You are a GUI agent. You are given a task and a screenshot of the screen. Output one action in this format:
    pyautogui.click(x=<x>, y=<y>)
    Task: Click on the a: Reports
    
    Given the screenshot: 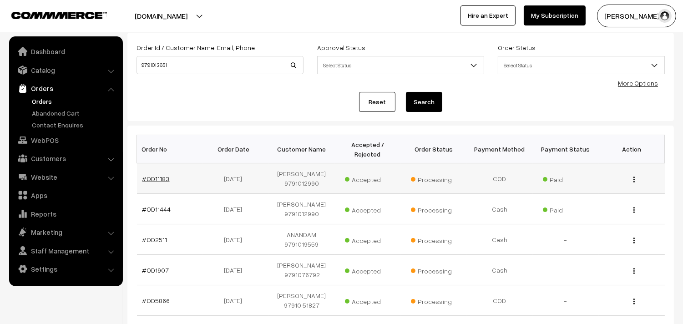 What is the action you would take?
    pyautogui.click(x=65, y=214)
    